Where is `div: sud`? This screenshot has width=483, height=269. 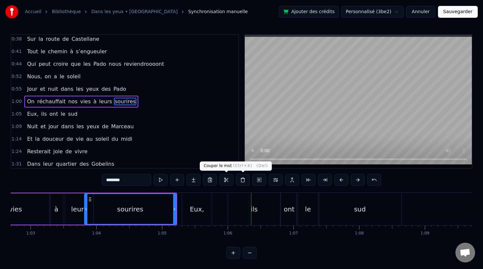 div: sud is located at coordinates (360, 209).